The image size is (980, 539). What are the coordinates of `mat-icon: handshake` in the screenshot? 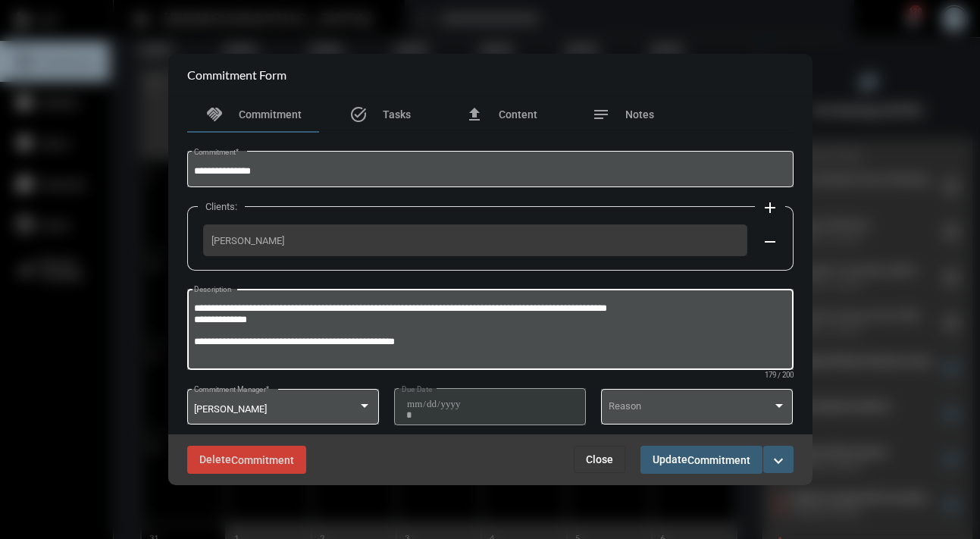 It's located at (215, 114).